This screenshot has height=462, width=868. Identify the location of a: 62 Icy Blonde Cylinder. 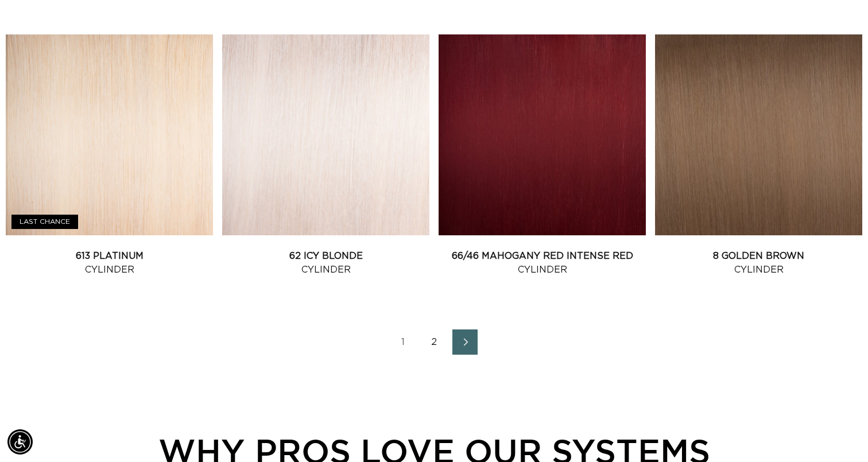
(325, 263).